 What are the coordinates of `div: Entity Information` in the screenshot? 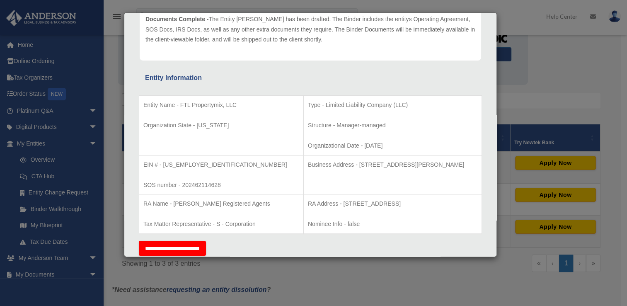 It's located at (310, 78).